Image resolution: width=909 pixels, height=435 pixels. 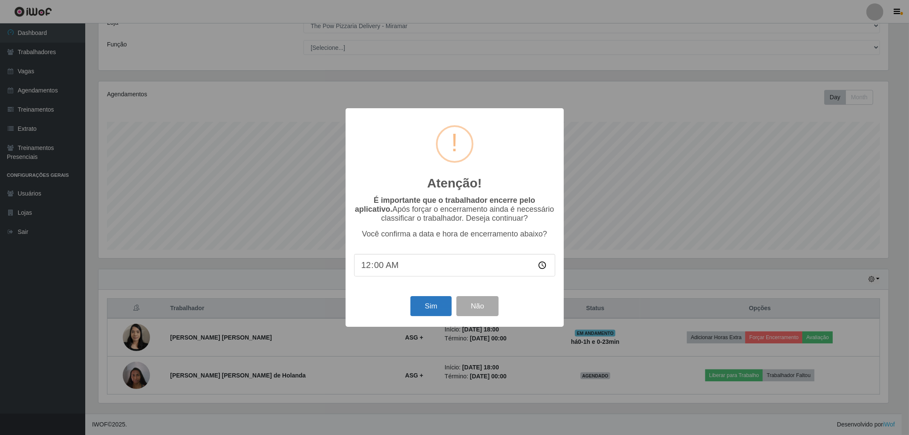 What do you see at coordinates (455, 234) in the screenshot?
I see `p: Você confirma a data e hora de encerramento abaixo?` at bounding box center [455, 234].